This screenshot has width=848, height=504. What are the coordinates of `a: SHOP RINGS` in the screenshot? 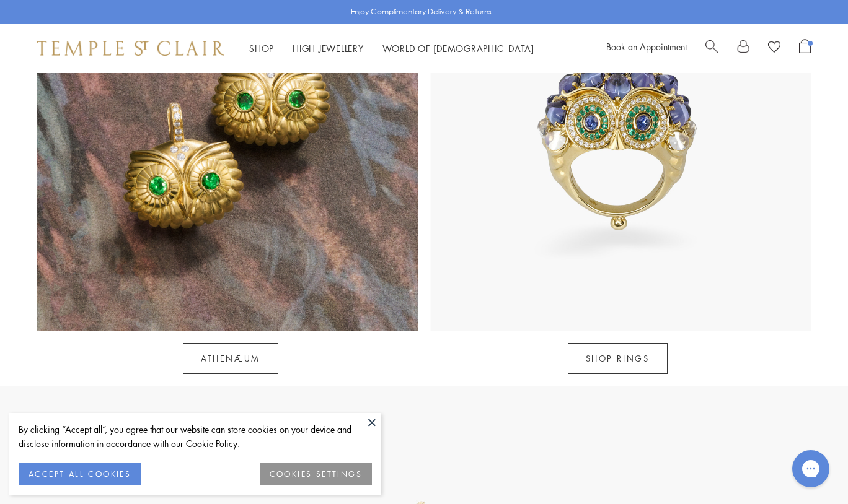 It's located at (618, 358).